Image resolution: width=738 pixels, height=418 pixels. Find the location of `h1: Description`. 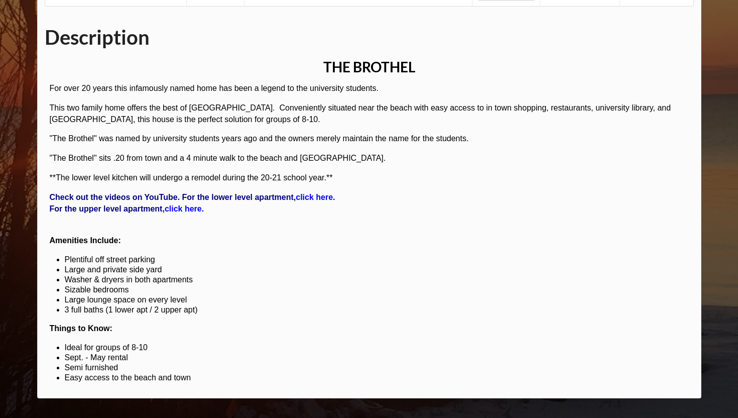

h1: Description is located at coordinates (369, 37).